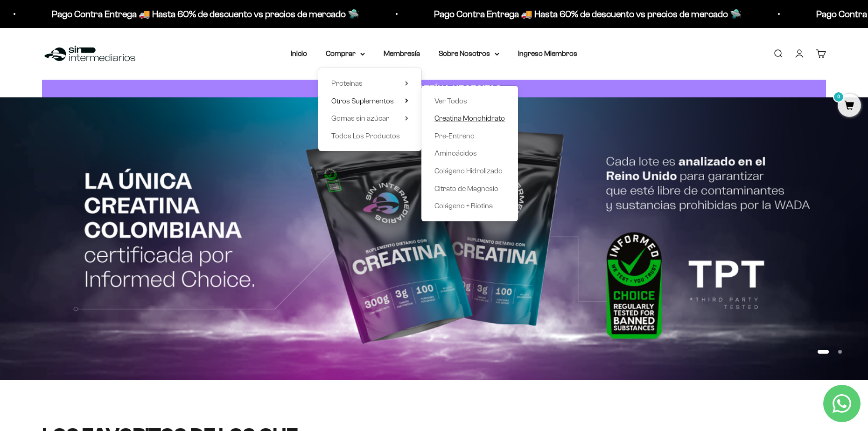 The height and width of the screenshot is (431, 868). I want to click on a: Membresía, so click(402, 53).